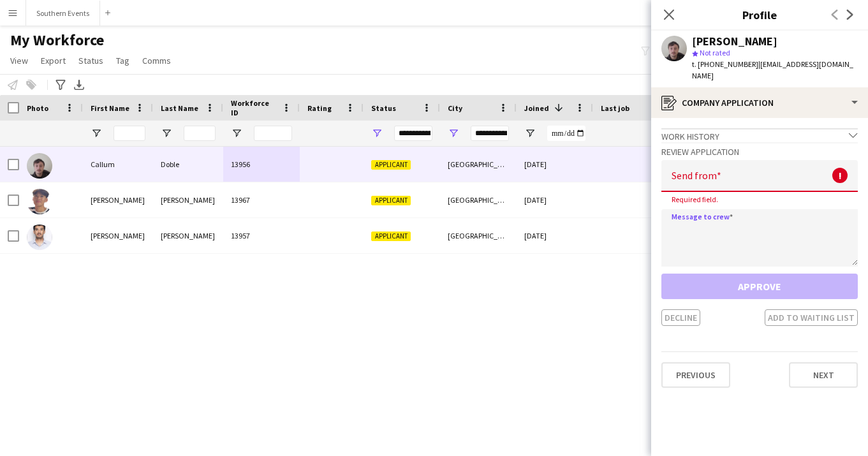  I want to click on a: Comms, so click(156, 60).